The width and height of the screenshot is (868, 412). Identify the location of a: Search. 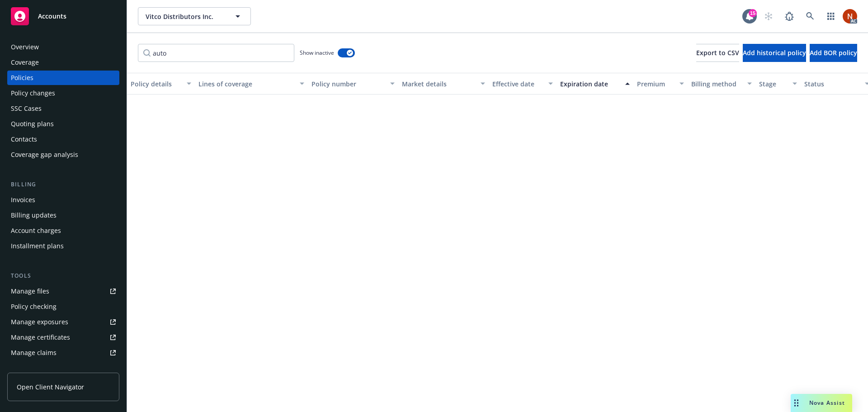
(810, 16).